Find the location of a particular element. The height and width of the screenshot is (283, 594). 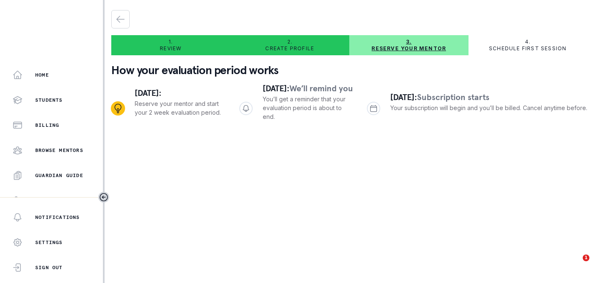

p: Browse Mentors is located at coordinates (59, 150).